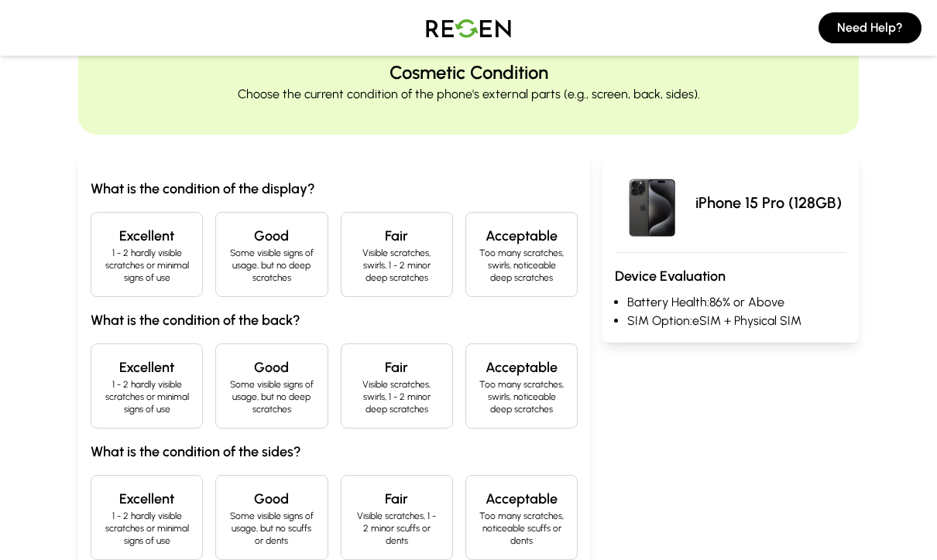  Describe the element at coordinates (736, 302) in the screenshot. I see `li: Battery Health: 86% or Above` at that location.